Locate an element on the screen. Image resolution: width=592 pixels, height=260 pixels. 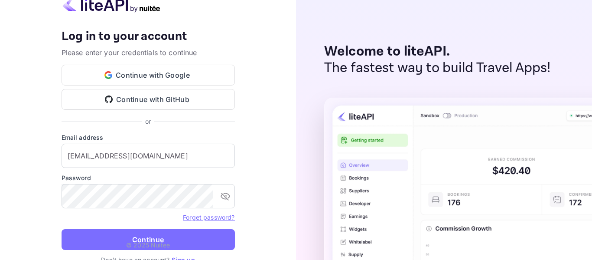
p: Welcome to liteAPI. is located at coordinates (437, 52).